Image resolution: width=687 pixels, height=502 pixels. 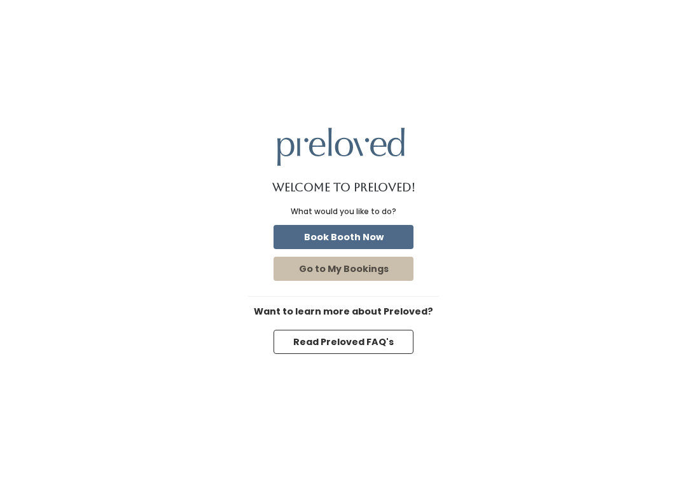 What do you see at coordinates (341, 146) in the screenshot?
I see `img: preloved logo` at bounding box center [341, 146].